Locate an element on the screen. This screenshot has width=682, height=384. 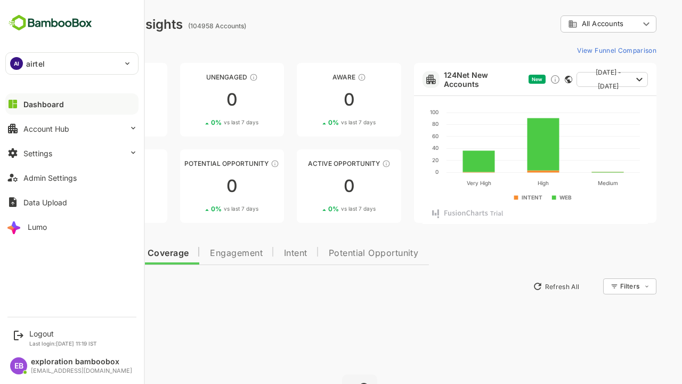
button: Dashboard is located at coordinates (72, 104).